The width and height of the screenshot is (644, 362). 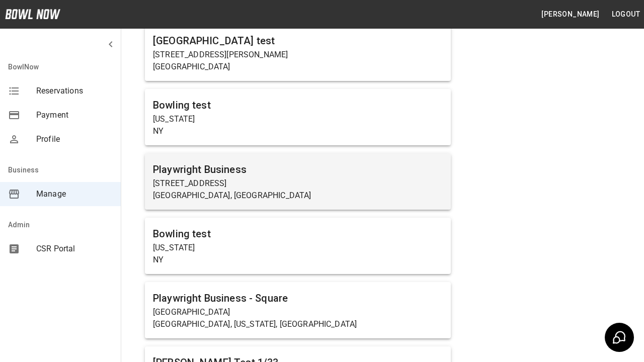 What do you see at coordinates (74, 139) in the screenshot?
I see `span: Profile` at bounding box center [74, 139].